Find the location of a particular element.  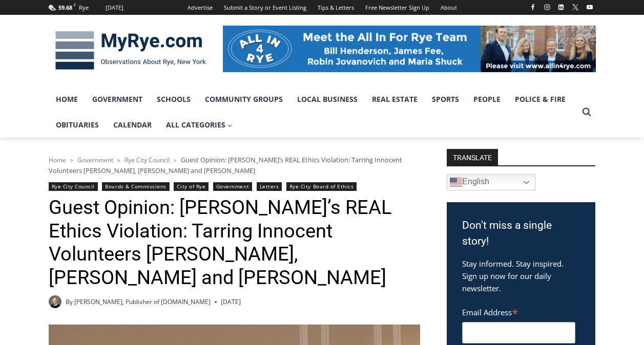

a: YouTube is located at coordinates (590, 7).